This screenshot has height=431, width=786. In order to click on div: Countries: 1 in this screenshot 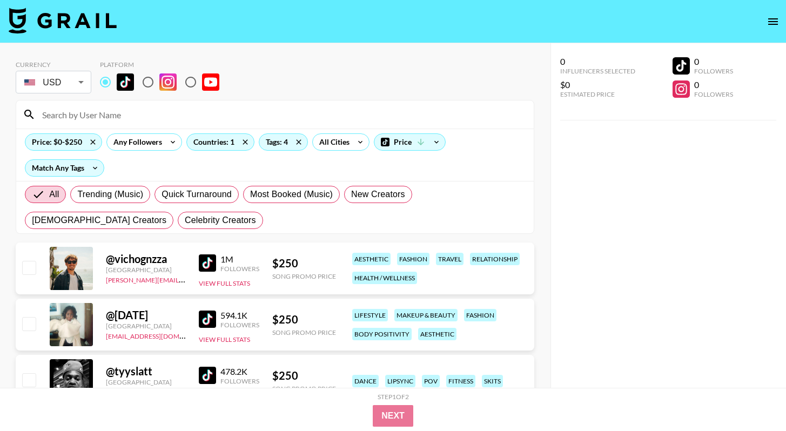, I will do `click(220, 142)`.